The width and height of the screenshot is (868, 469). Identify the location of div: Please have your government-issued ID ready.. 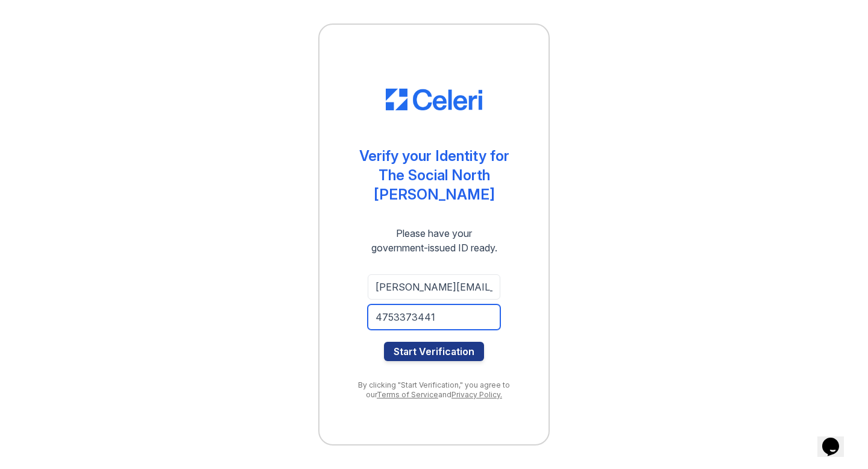
(434, 240).